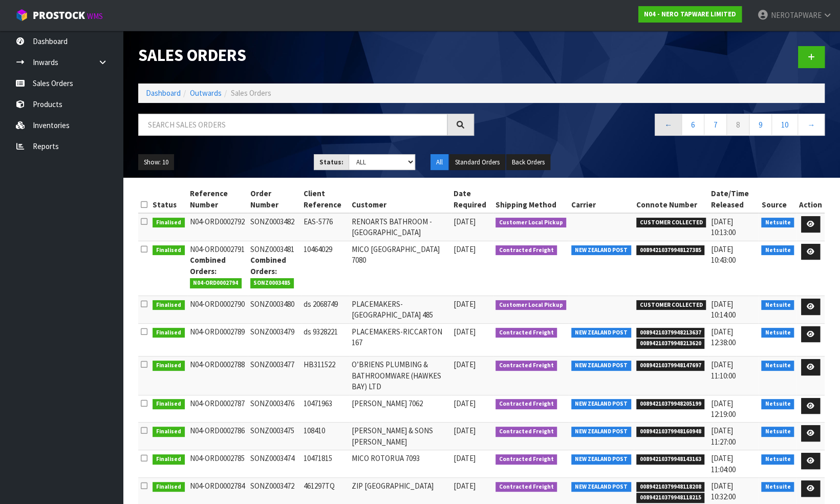 This screenshot has height=504, width=840. I want to click on a: Dashboard, so click(163, 92).